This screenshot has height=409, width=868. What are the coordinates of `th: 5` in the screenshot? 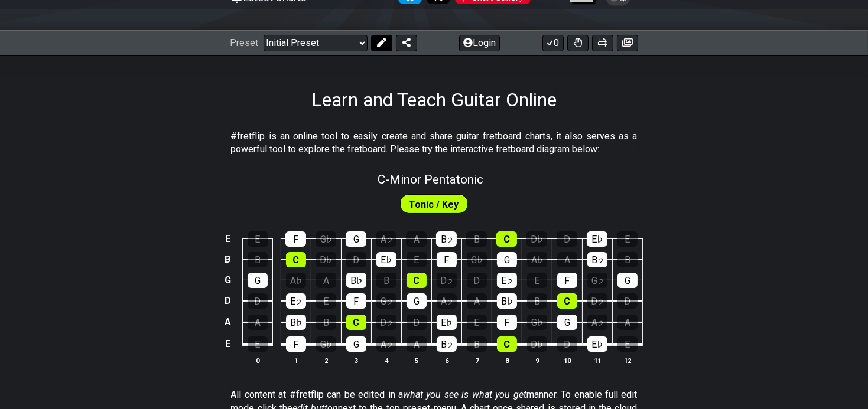 It's located at (416, 360).